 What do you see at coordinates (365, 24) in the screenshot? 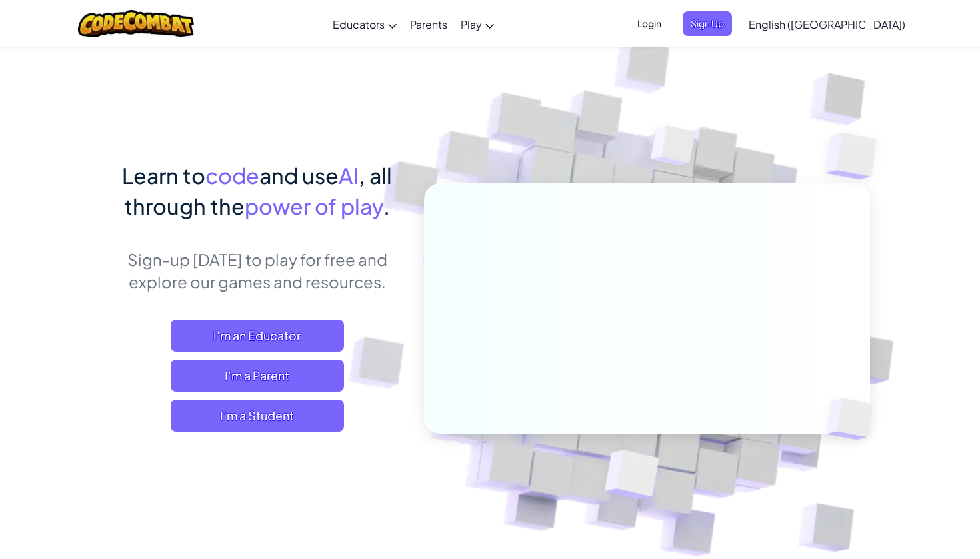
I see `a: Educators` at bounding box center [365, 24].